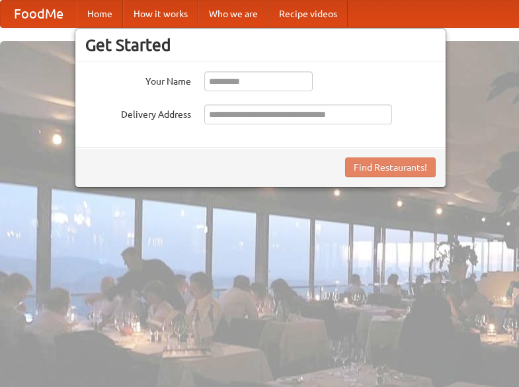 This screenshot has width=519, height=387. I want to click on label: Delivery Address, so click(138, 112).